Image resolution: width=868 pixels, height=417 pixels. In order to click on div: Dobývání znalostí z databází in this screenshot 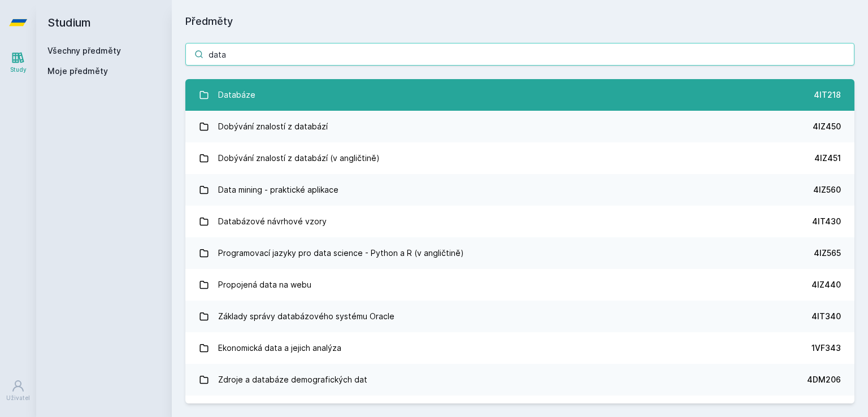, I will do `click(273, 126)`.